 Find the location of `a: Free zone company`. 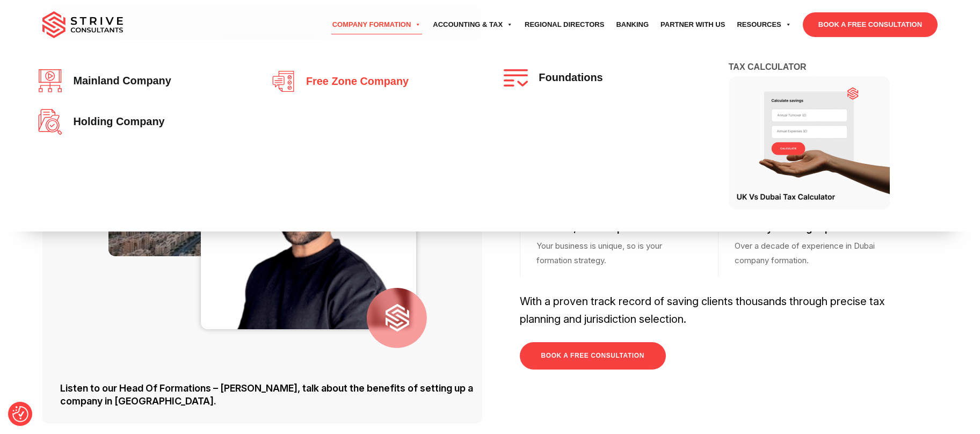

a: Free zone company is located at coordinates (374, 81).